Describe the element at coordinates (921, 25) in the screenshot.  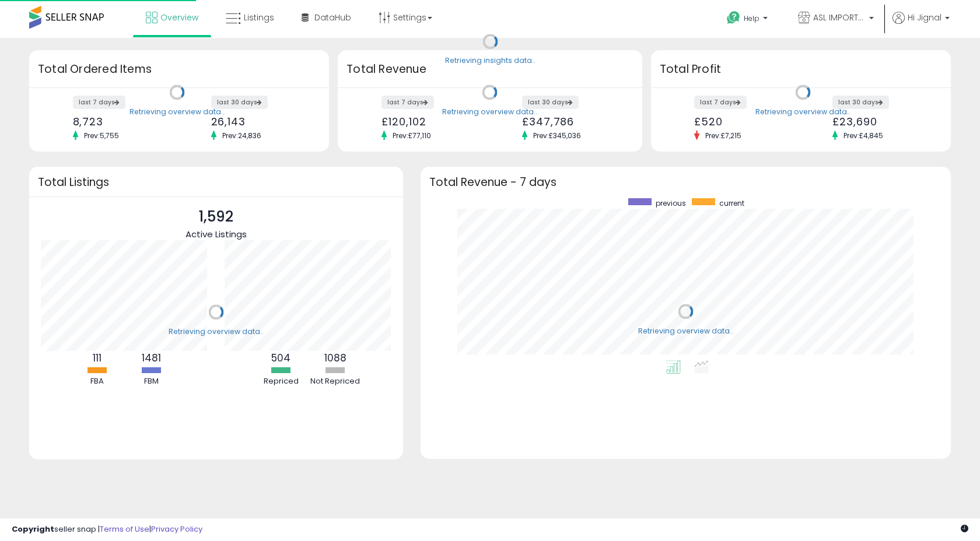
I see `a: Hi Jignal` at that location.